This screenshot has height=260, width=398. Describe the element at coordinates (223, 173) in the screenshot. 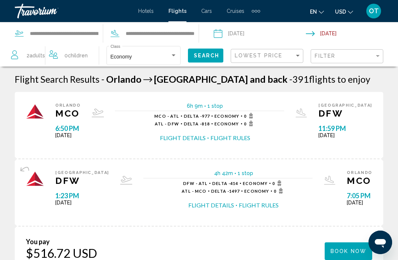

I see `span: 4h 42m` at that location.